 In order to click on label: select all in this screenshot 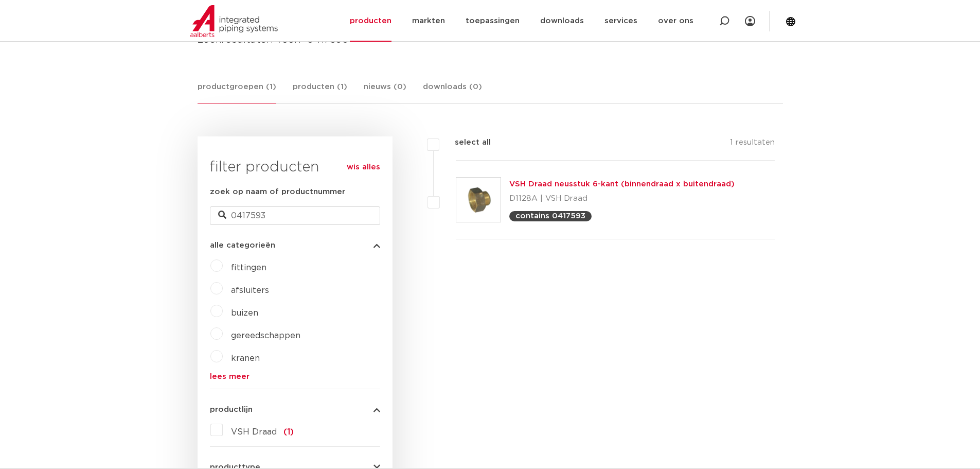, I will do `click(465, 142)`.